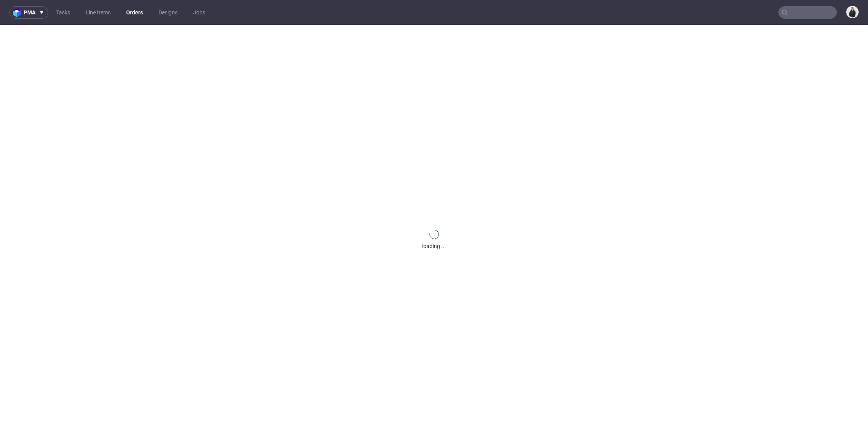  What do you see at coordinates (18, 13) in the screenshot?
I see `img: logo` at bounding box center [18, 13].